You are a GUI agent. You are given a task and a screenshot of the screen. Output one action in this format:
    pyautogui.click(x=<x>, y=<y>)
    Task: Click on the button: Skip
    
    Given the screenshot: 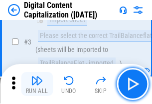 What is the action you would take?
    pyautogui.click(x=101, y=84)
    